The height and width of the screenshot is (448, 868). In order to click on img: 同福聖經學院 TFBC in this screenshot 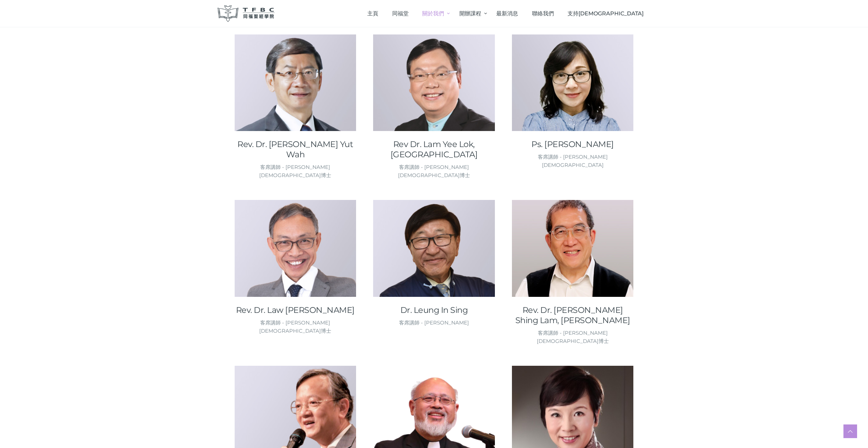, I will do `click(246, 13)`.